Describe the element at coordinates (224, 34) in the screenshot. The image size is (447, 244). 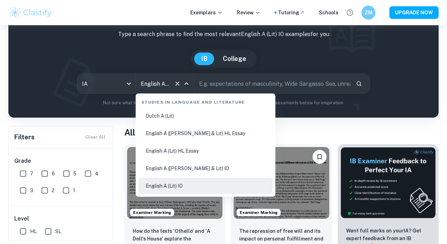
I see `p: Type a search phrase to find the most relevant English A (Lit) IO examples for you` at that location.